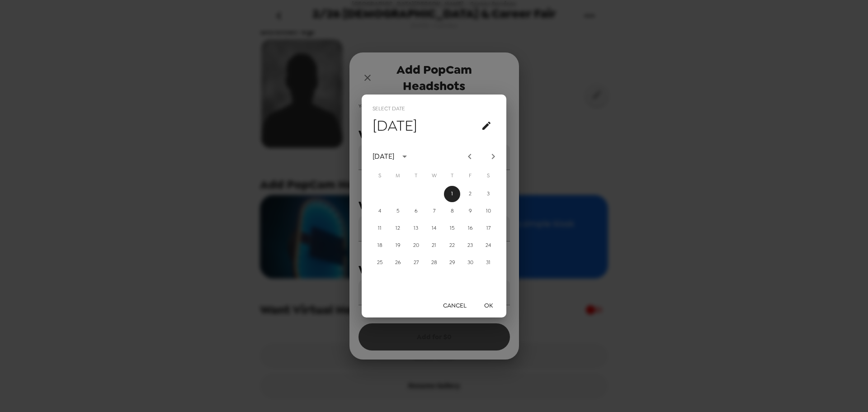  Describe the element at coordinates (416, 211) in the screenshot. I see `button: 6` at that location.